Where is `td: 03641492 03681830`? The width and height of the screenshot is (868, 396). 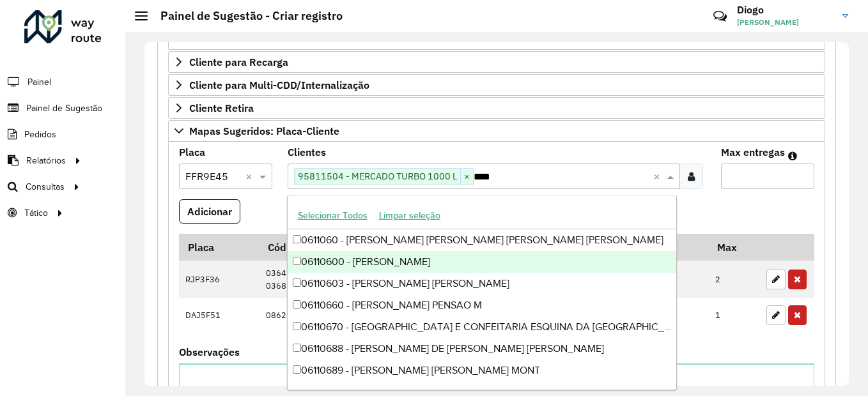 td: 03641492 03681830 is located at coordinates (364, 279).